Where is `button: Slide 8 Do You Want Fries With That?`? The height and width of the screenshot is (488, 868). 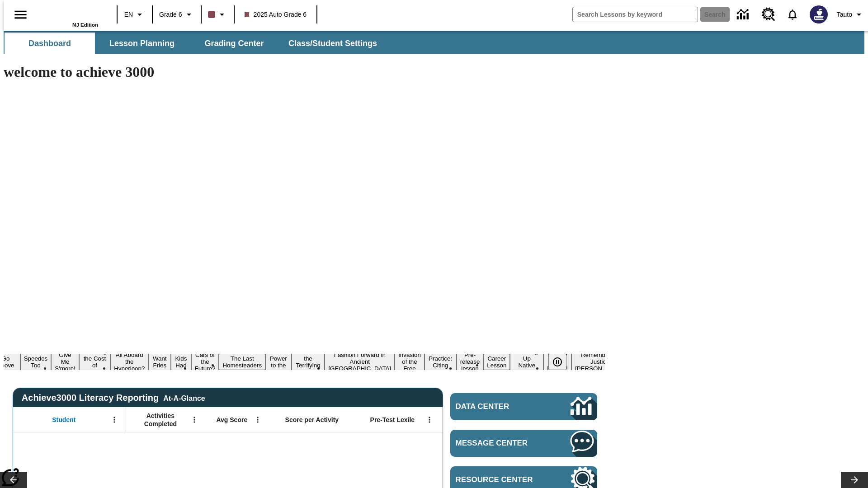 button: Slide 8 Do You Want Fries With That? is located at coordinates (160, 362).